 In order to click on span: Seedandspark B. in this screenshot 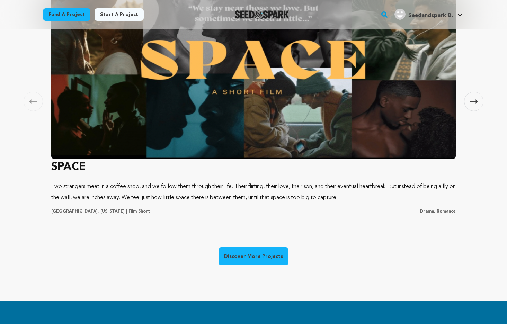, I will do `click(431, 16)`.